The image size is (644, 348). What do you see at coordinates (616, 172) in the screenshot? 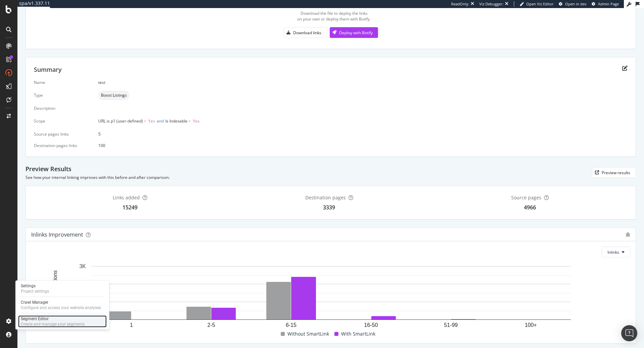
I see `div: Preview results` at bounding box center [616, 172].